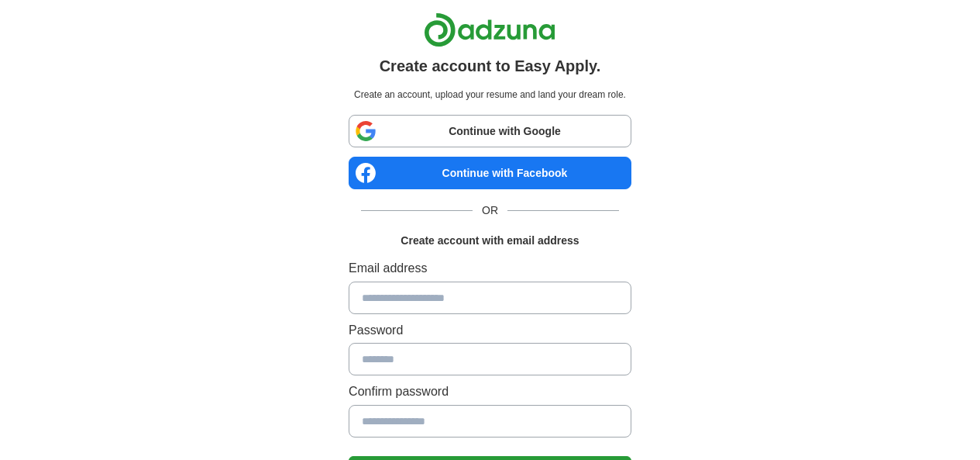  I want to click on span: OR, so click(490, 210).